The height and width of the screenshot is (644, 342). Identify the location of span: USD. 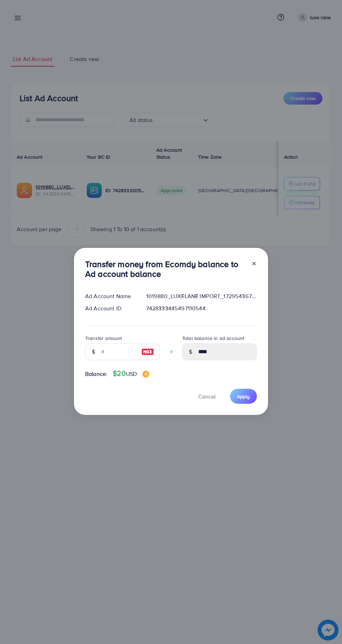
(131, 374).